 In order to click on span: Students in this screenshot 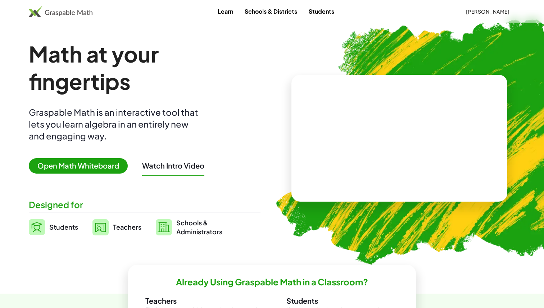, I will do `click(64, 227)`.